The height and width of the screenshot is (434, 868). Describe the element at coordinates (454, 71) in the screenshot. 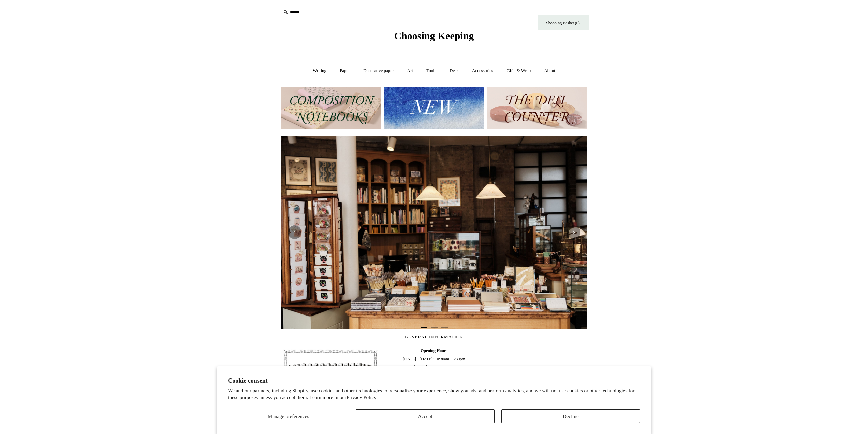

I see `a: Desk` at that location.